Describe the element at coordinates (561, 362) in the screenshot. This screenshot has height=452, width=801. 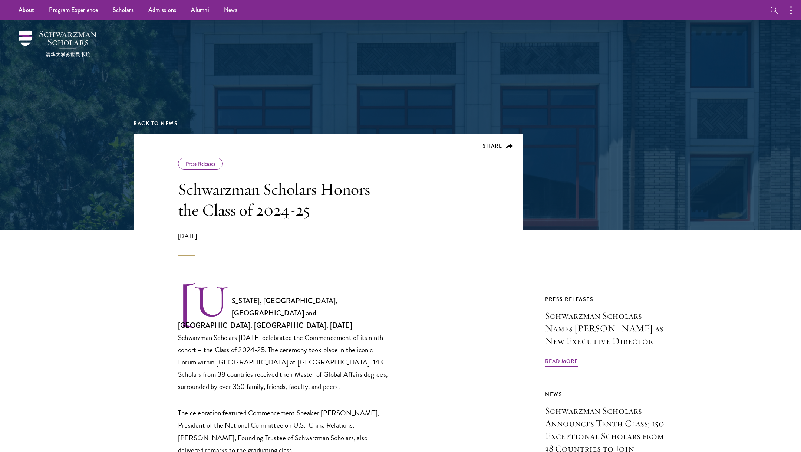
I see `span: Read More` at that location.